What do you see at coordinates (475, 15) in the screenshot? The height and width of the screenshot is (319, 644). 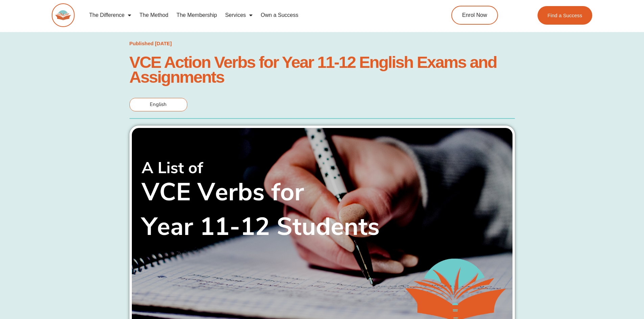 I see `span: Enrol Now` at bounding box center [475, 15].